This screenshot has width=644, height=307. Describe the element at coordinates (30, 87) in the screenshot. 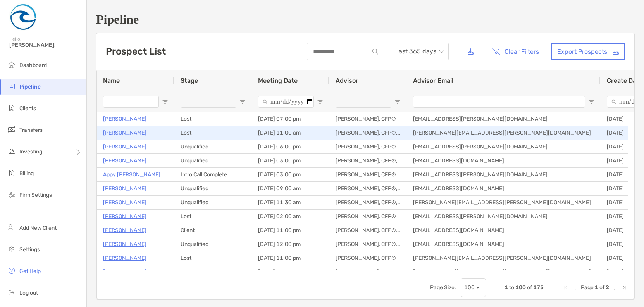

I see `span: Pipeline` at that location.